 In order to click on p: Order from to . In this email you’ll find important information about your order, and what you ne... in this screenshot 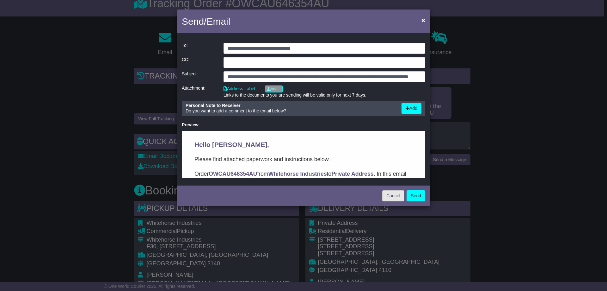, I will do `click(122, 47)`.